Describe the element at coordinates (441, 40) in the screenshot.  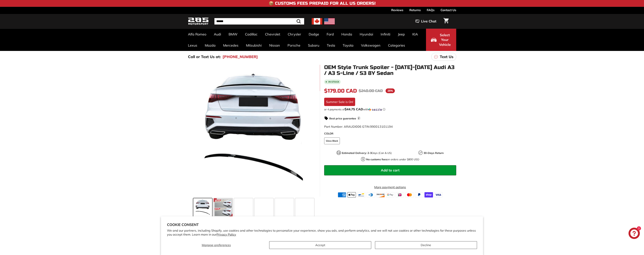
I see `button: Select Your Vehicle` at that location.